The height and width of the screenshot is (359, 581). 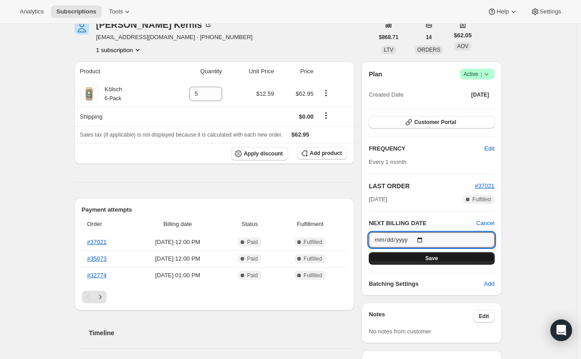 What do you see at coordinates (113, 99) in the screenshot?
I see `small: 6-Pack` at bounding box center [113, 99].